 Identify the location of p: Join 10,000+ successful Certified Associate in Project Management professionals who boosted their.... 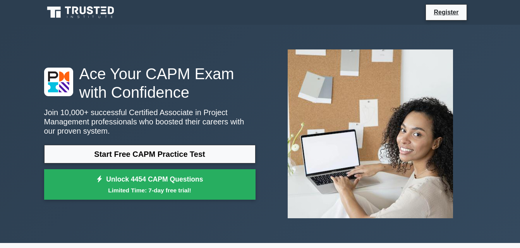
(150, 122).